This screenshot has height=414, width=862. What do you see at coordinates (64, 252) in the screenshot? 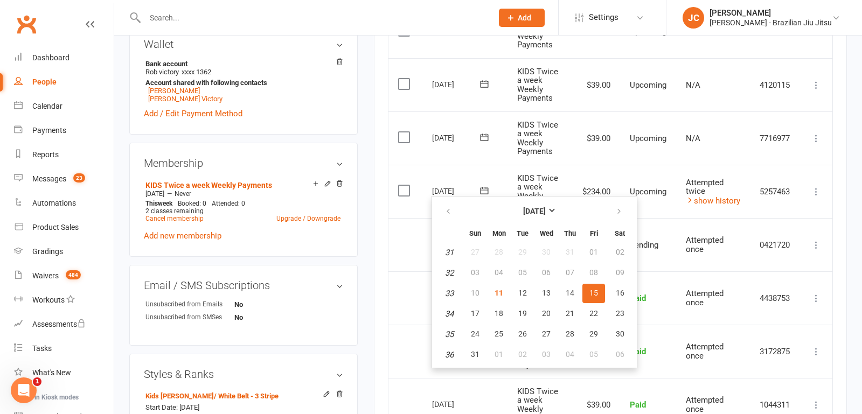
I see `a: Gradings` at bounding box center [64, 252].